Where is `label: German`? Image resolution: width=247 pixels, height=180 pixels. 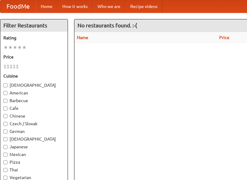
label: German is located at coordinates (34, 132).